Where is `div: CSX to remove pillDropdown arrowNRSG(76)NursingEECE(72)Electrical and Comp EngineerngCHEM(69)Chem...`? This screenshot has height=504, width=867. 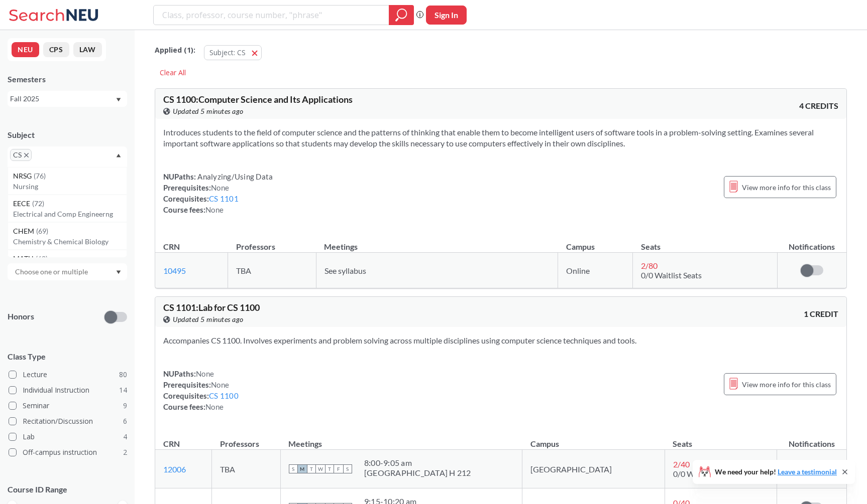 div: CSX to remove pillDropdown arrowNRSG(76)NursingEECE(72)Electrical and Comp EngineerngCHEM(69)Chem... is located at coordinates (67, 156).